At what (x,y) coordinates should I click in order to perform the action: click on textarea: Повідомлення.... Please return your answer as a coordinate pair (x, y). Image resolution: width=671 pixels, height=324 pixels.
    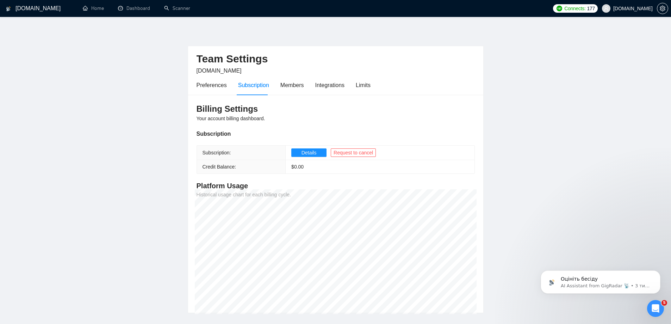
    Looking at the image, I should click on (70, 222).